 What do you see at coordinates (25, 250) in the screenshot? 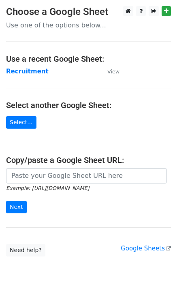
I see `a: Need help?` at bounding box center [25, 250].